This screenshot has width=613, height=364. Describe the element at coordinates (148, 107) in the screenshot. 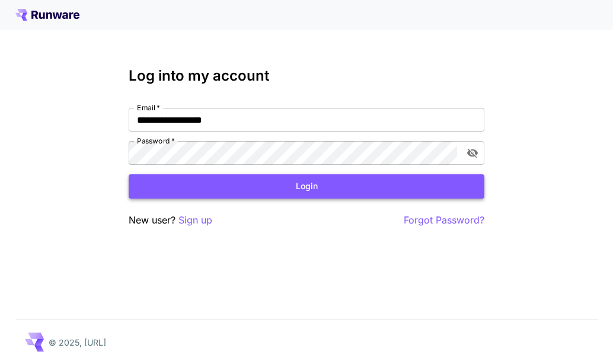

I see `label: Email` at that location.